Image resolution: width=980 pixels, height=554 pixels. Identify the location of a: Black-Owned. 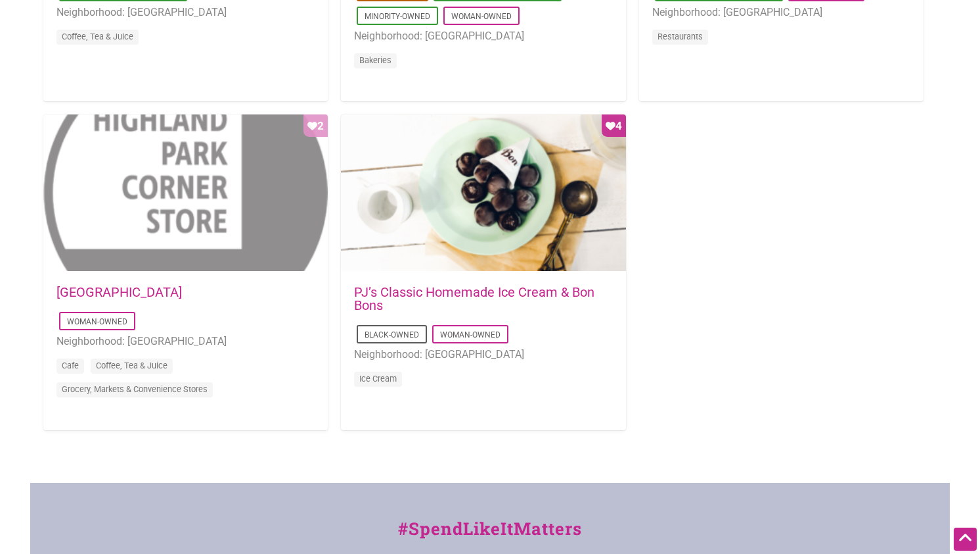
(392, 335).